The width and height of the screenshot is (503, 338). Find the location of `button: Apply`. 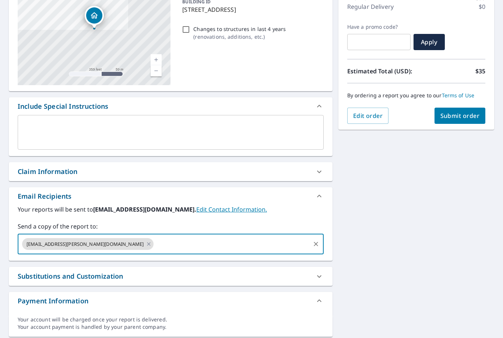

button: Apply is located at coordinates (429, 42).